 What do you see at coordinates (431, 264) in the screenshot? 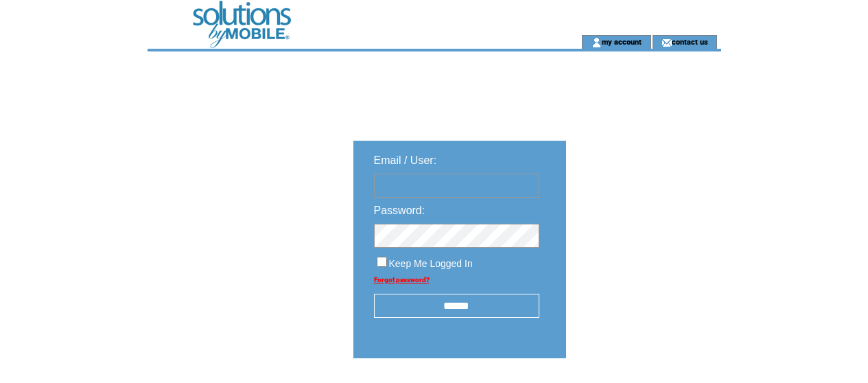
I see `span: Keep Me Logged In` at bounding box center [431, 264].